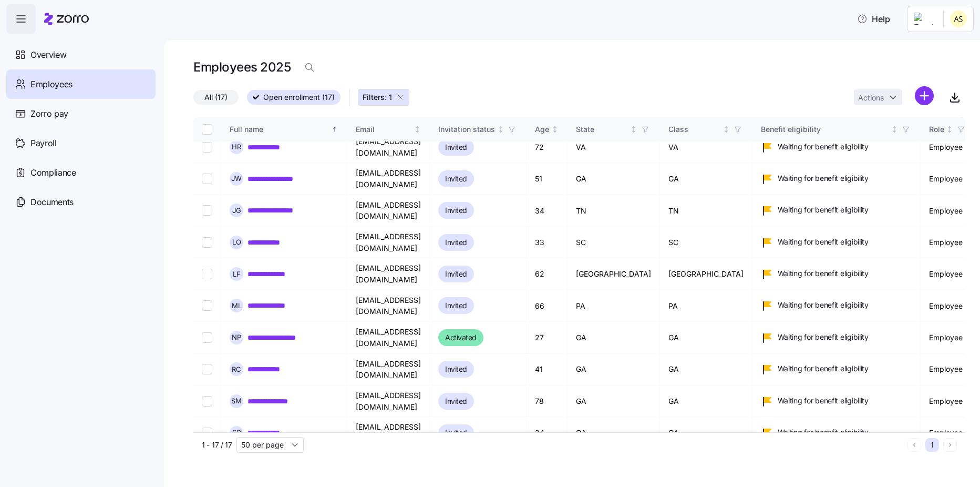 This screenshot has height=487, width=980. Describe the element at coordinates (81, 114) in the screenshot. I see `a: Zorro pay` at that location.